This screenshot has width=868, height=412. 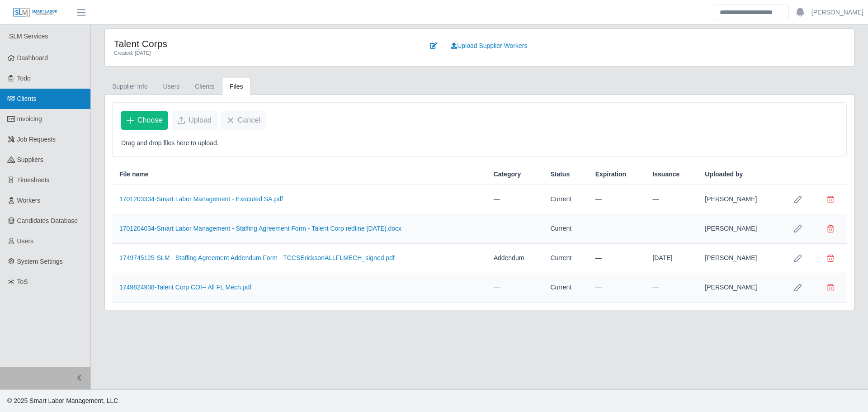 What do you see at coordinates (205, 86) in the screenshot?
I see `a: Clients` at bounding box center [205, 86].